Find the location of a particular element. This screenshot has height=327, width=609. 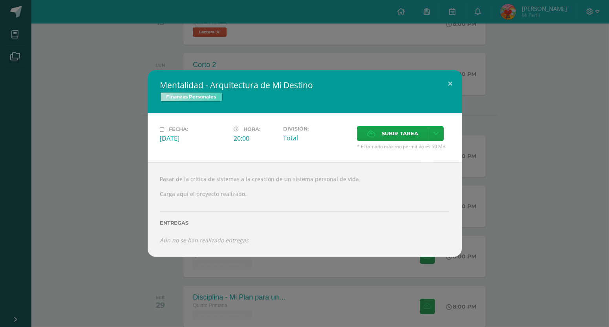

button: Close (Esc) is located at coordinates (450, 84).